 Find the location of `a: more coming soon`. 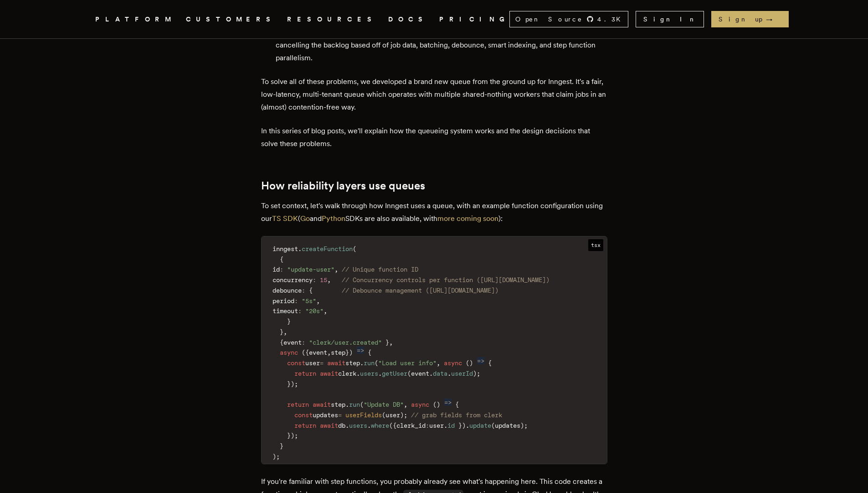

a: more coming soon is located at coordinates (468, 218).